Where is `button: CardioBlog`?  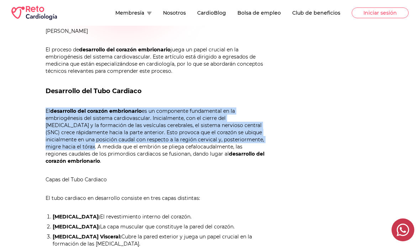 button: CardioBlog is located at coordinates (212, 13).